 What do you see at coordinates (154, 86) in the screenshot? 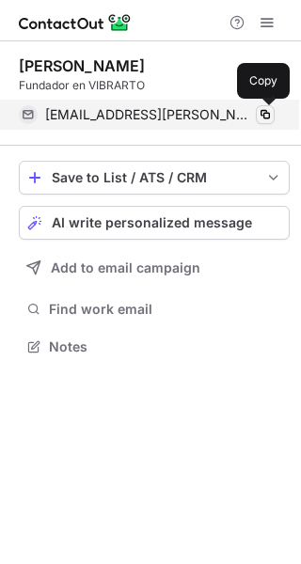
I see `div: Fundador en VIBRARTO` at bounding box center [154, 86].